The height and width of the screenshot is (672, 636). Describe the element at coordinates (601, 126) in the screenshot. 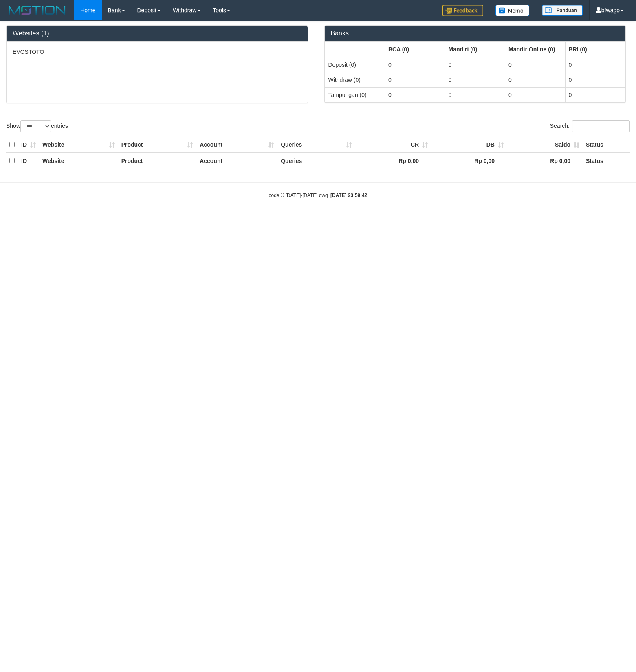

I see `input: Search:` at that location.